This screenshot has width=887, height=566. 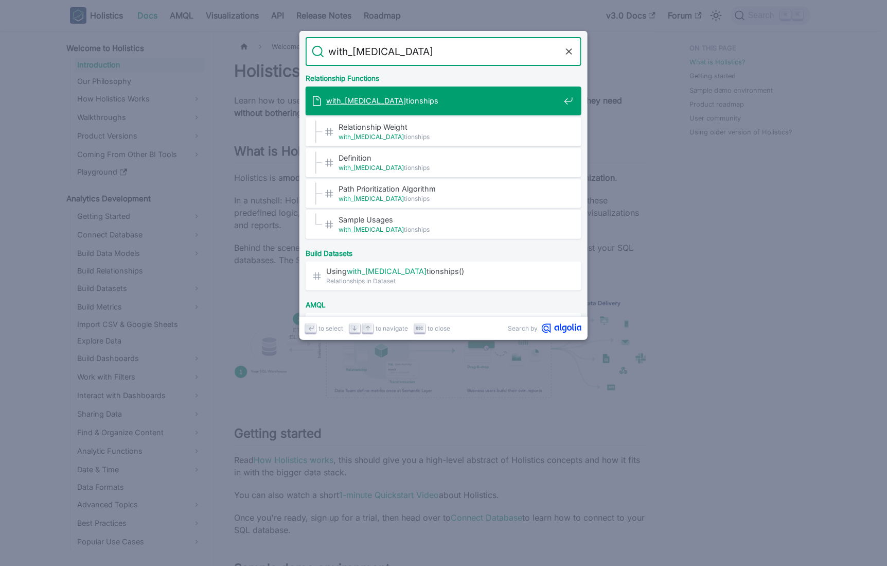 What do you see at coordinates (449, 188) in the screenshot?
I see `span: Path Prioritization Algorithm​` at bounding box center [449, 188].